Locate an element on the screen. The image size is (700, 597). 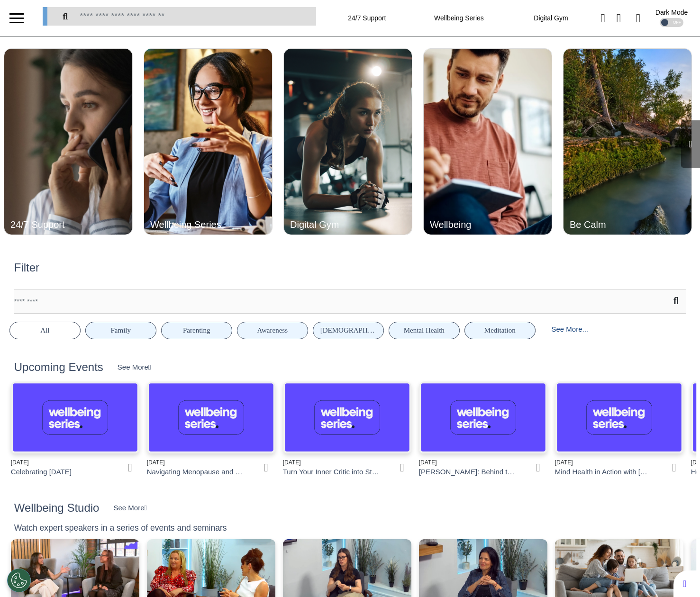
button: Meditation is located at coordinates (500, 330).